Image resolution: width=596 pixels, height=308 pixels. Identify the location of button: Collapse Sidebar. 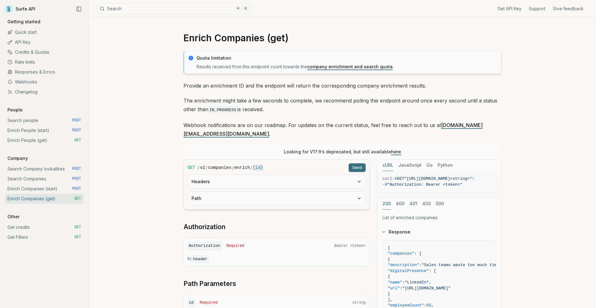
(79, 9).